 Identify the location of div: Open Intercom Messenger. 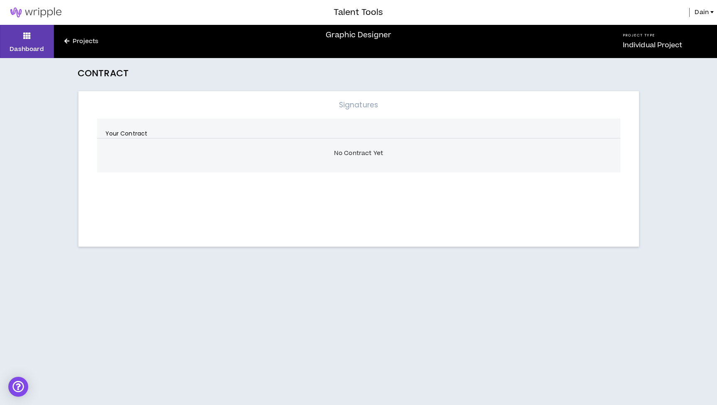
(18, 387).